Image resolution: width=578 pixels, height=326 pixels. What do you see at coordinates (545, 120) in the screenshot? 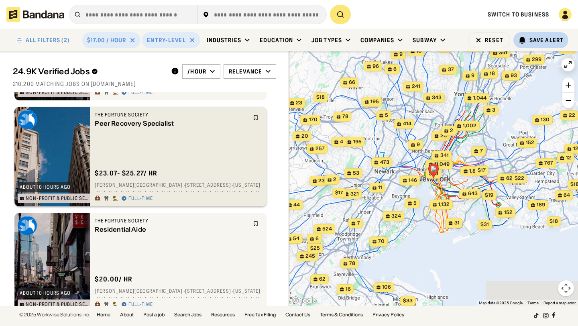
I see `span: 130` at bounding box center [545, 120].